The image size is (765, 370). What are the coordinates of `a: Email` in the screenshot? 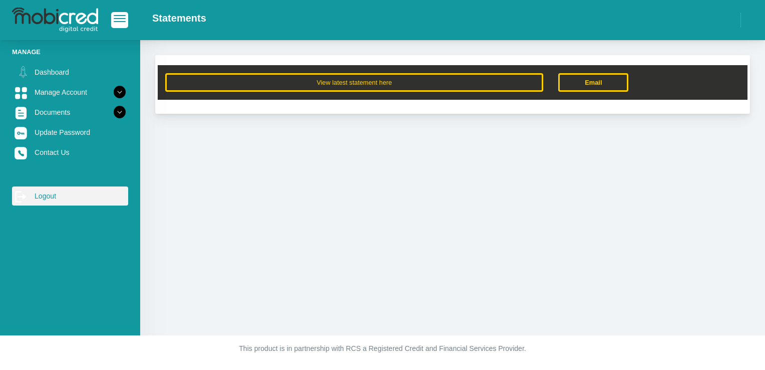 It's located at (594, 82).